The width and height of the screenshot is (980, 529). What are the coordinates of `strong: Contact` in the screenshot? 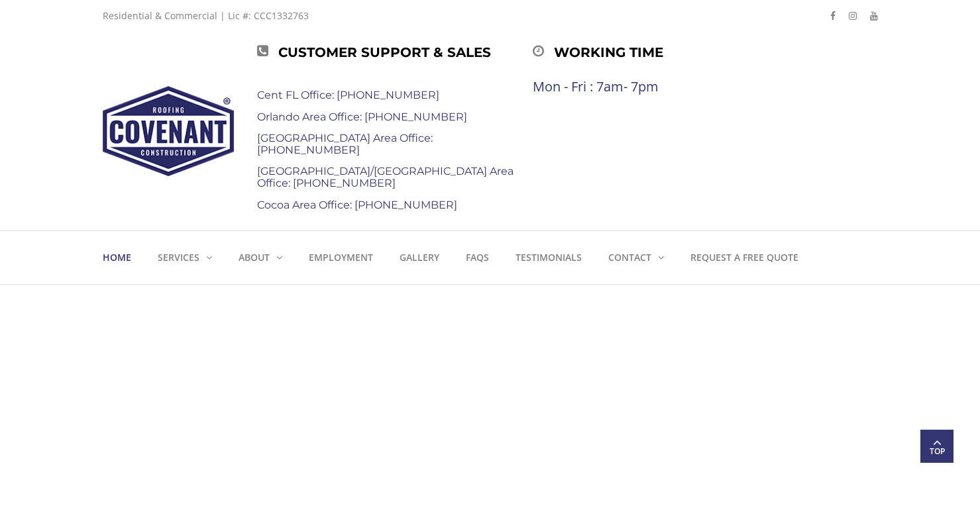 It's located at (629, 257).